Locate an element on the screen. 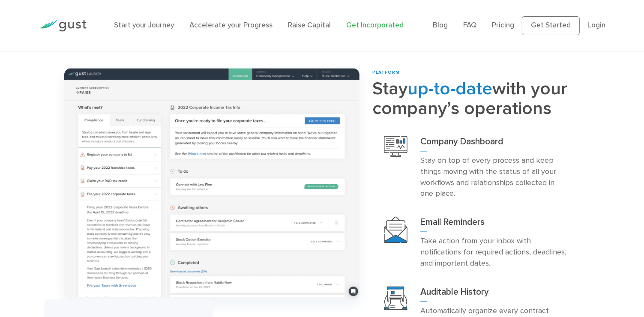 Image resolution: width=644 pixels, height=317 pixels. h3: Company Dashboard is located at coordinates (494, 144).